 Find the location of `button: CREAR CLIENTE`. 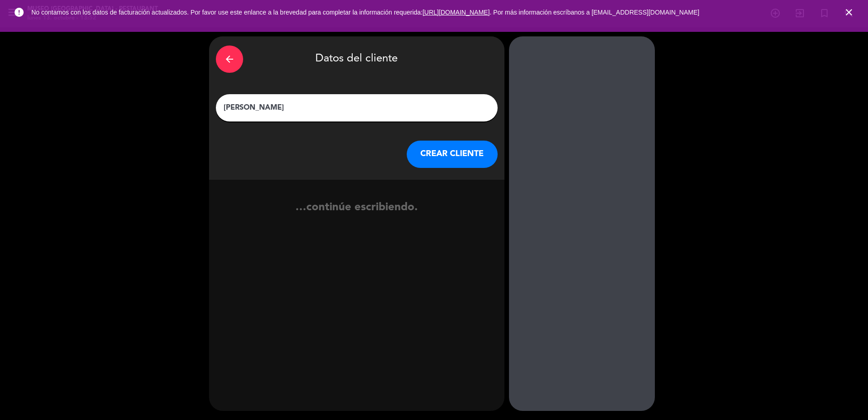

button: CREAR CLIENTE is located at coordinates (452, 154).